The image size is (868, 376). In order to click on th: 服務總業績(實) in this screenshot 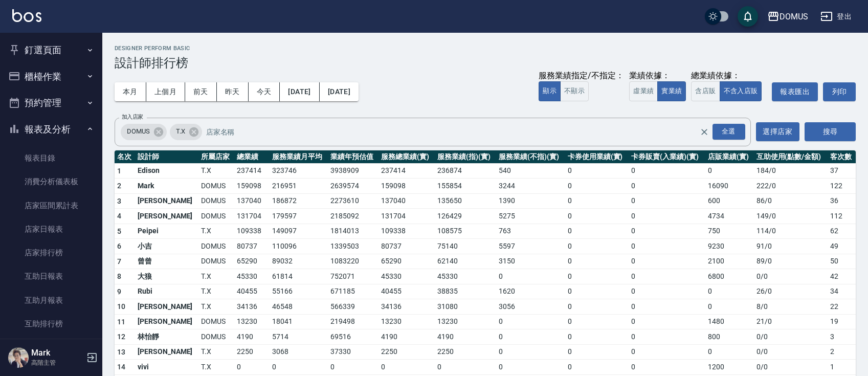, I will do `click(406, 157)`.